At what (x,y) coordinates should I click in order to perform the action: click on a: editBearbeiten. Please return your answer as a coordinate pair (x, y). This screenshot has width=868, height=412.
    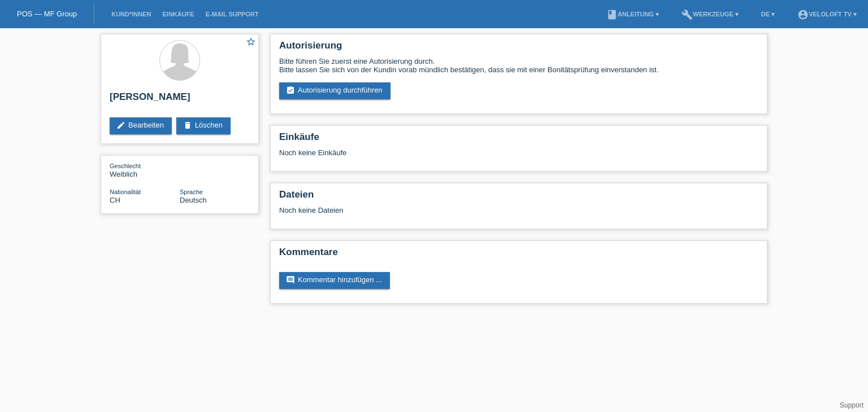
    Looking at the image, I should click on (141, 126).